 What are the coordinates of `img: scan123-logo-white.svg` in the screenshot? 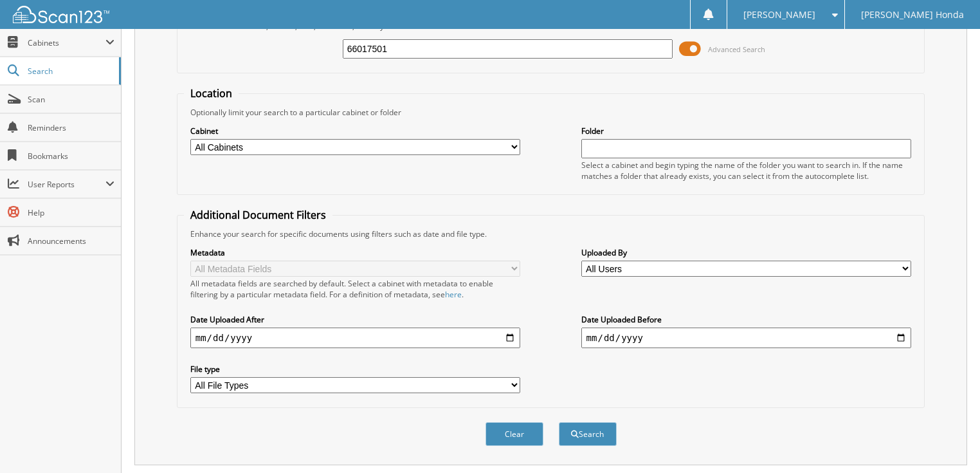 It's located at (61, 14).